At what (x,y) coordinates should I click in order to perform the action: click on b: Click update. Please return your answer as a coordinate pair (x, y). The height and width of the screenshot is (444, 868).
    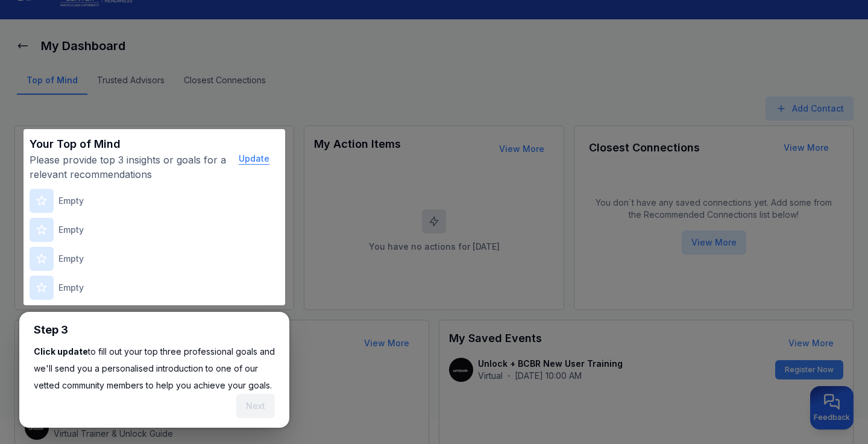
    Looking at the image, I should click on (61, 351).